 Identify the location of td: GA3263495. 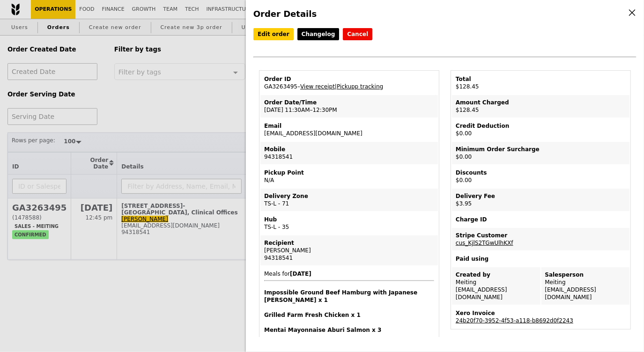
(349, 83).